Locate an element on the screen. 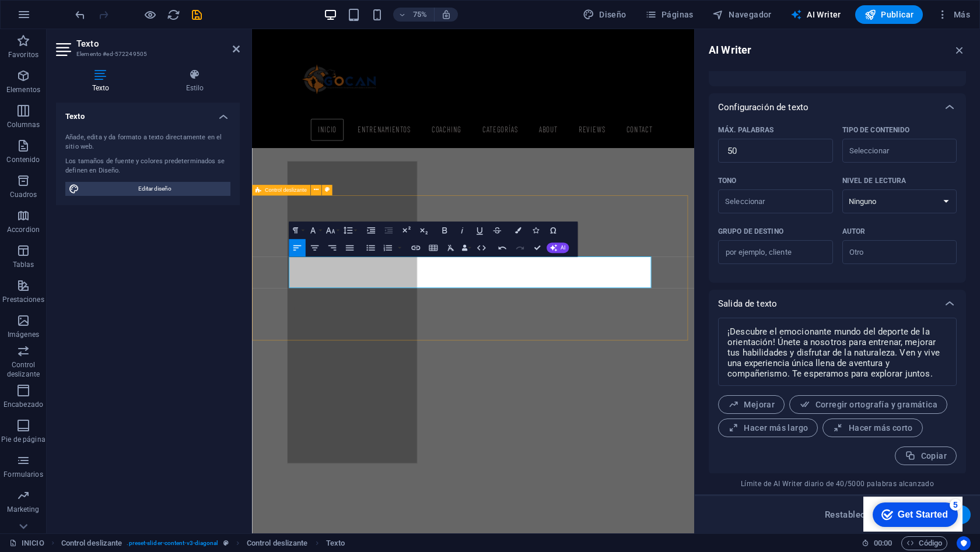  p: Accordion is located at coordinates (23, 230).